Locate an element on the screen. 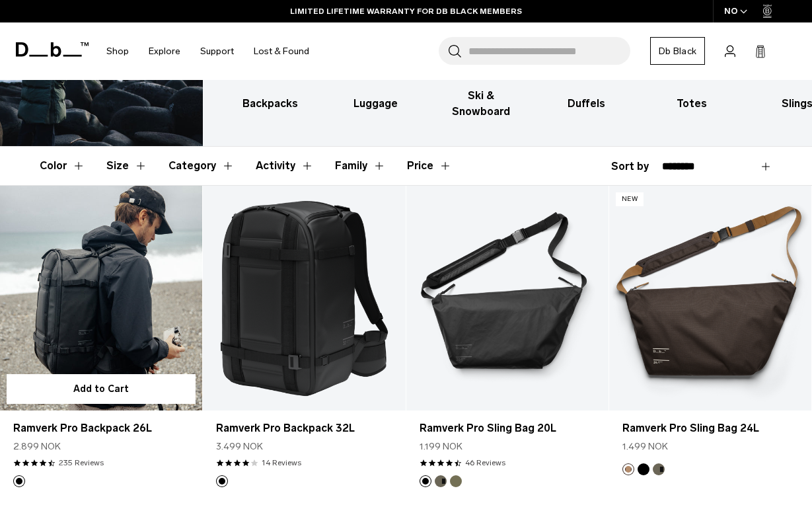 This screenshot has width=812, height=507. button: Mash Green is located at coordinates (456, 481).